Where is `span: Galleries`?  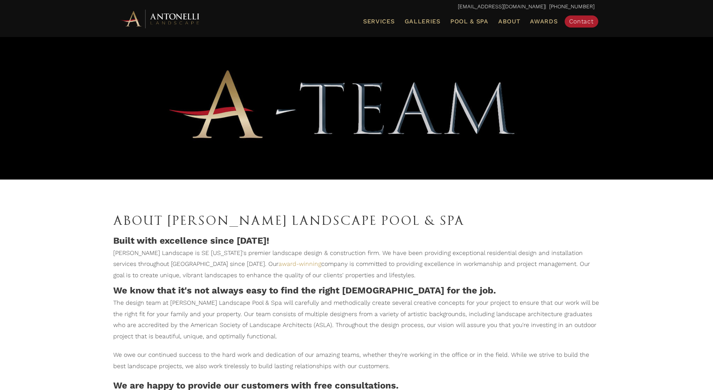
span: Galleries is located at coordinates (422, 21).